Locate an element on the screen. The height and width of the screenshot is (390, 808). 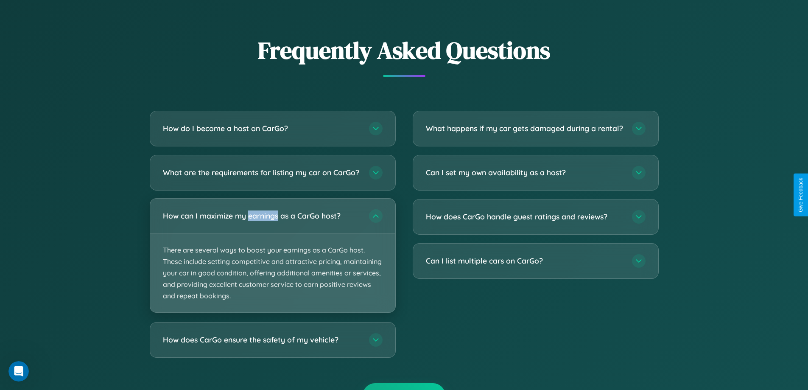
h3: Can I list multiple cars on CarGo? is located at coordinates (525, 260).